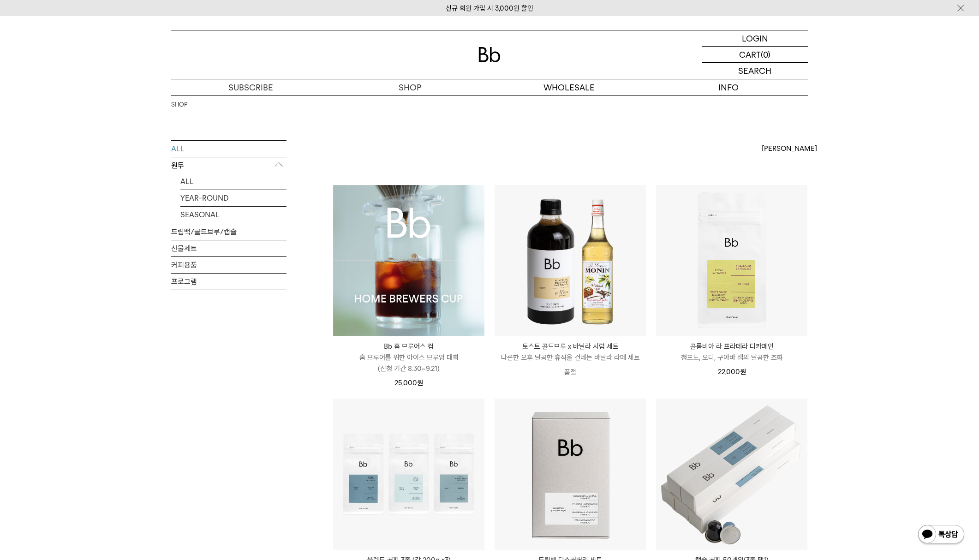 The image size is (979, 560). What do you see at coordinates (409, 261) in the screenshot?
I see `a: Bb 홈 브루어스 컵` at bounding box center [409, 261].